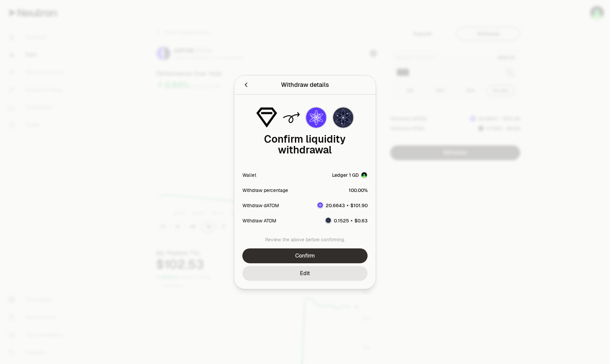 Image resolution: width=610 pixels, height=364 pixels. I want to click on div: Wallet, so click(249, 175).